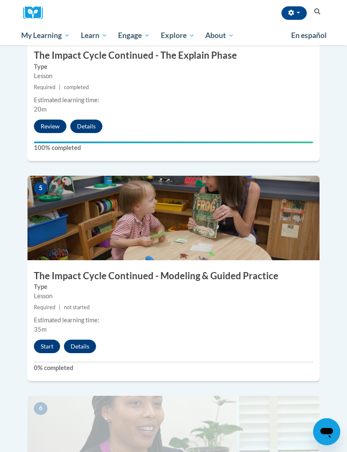 The image size is (347, 452). Describe the element at coordinates (173, 368) in the screenshot. I see `label: 0% completed` at that location.